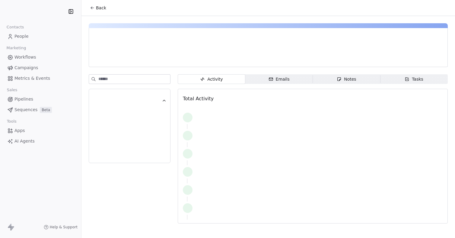 This screenshot has width=455, height=238. I want to click on span: Apps, so click(20, 130).